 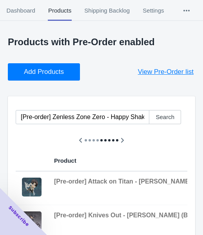 I want to click on img: 104_70ac32f3-653f-40d5-9e91-2cd8b3204ef2.jpg, so click(x=32, y=187).